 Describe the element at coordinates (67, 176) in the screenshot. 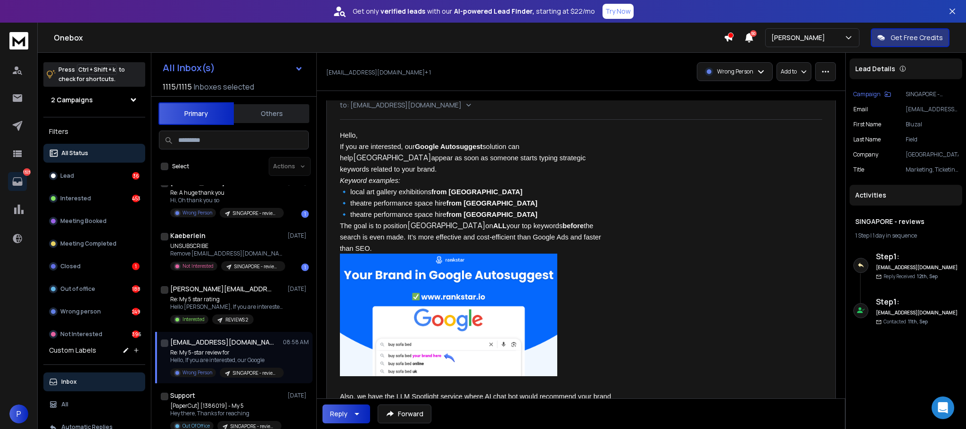

I see `p: Lead` at that location.